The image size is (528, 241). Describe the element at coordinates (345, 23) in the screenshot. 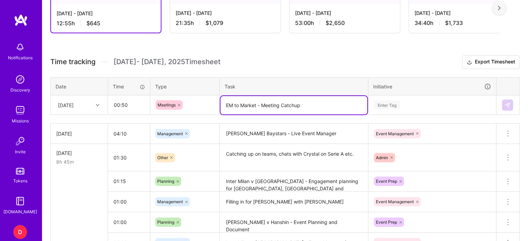

I see `div: 53:00 h` at that location.